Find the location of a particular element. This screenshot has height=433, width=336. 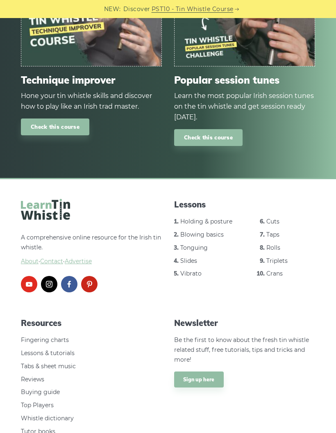

a: PST10 - Tin Whistle Course is located at coordinates (193, 9).